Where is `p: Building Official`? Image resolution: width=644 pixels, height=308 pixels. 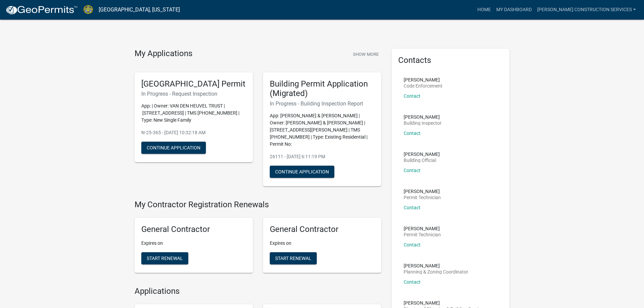
p: Building Official is located at coordinates (422, 160).